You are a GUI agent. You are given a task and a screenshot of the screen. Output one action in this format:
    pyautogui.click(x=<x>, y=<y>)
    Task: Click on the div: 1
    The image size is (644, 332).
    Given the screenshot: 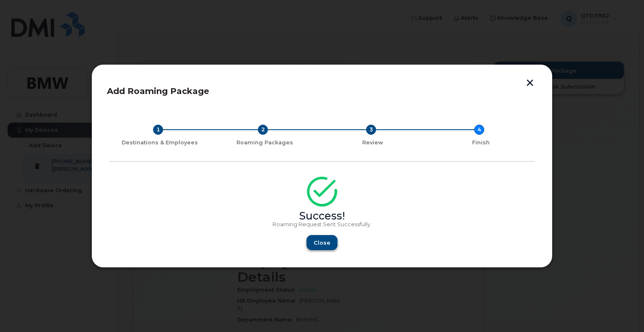 What is the action you would take?
    pyautogui.click(x=158, y=130)
    